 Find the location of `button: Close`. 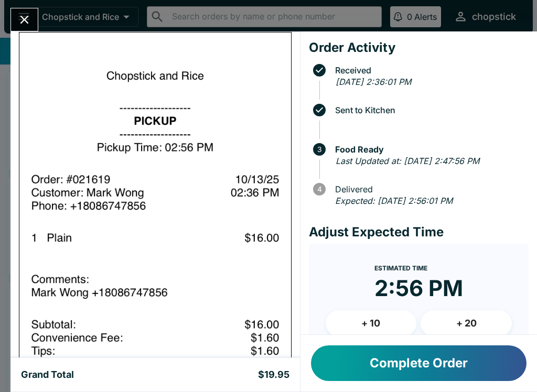

button: Close is located at coordinates (24, 20).